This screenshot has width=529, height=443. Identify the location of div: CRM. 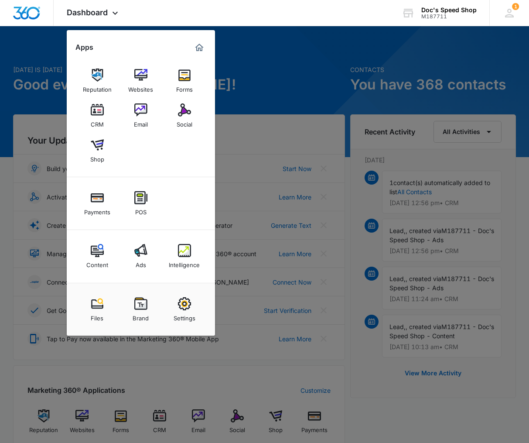
(97, 122).